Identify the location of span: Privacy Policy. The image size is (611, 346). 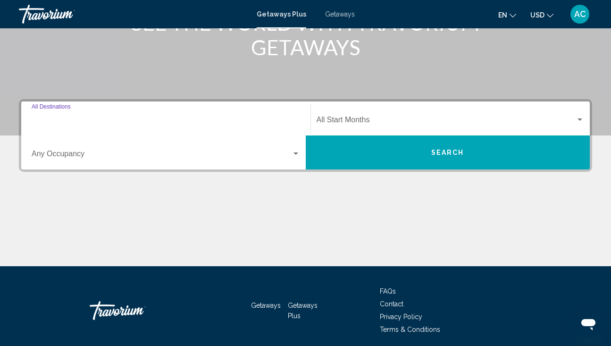
(401, 317).